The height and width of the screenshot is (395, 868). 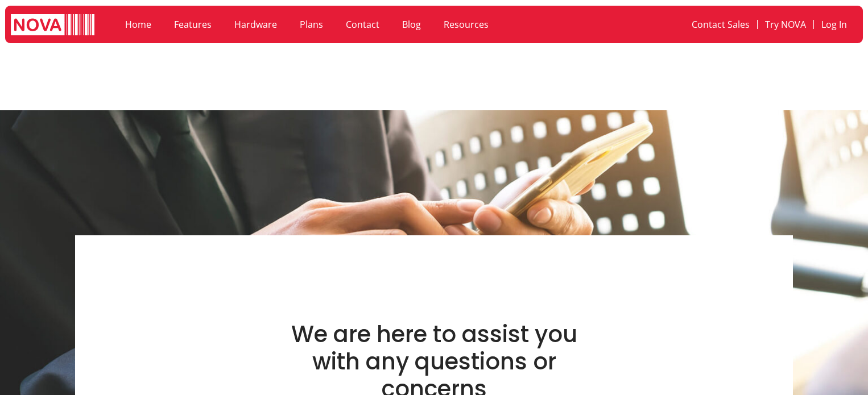 What do you see at coordinates (255, 25) in the screenshot?
I see `a: Hardware` at bounding box center [255, 25].